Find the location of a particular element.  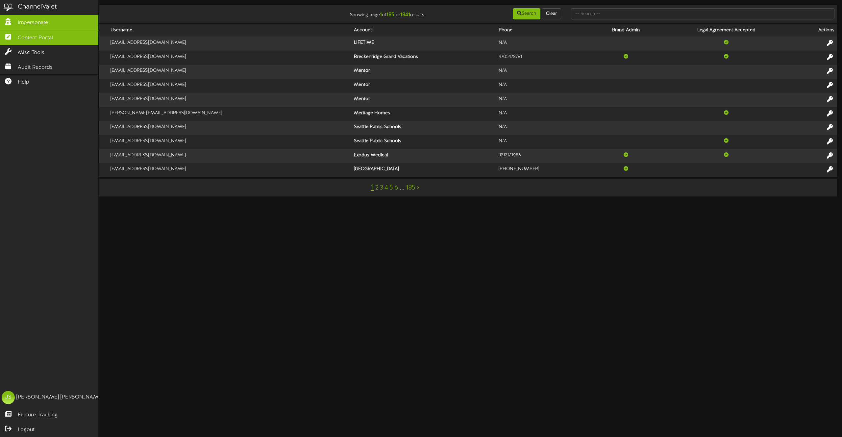

strong: 185 is located at coordinates (390, 15).